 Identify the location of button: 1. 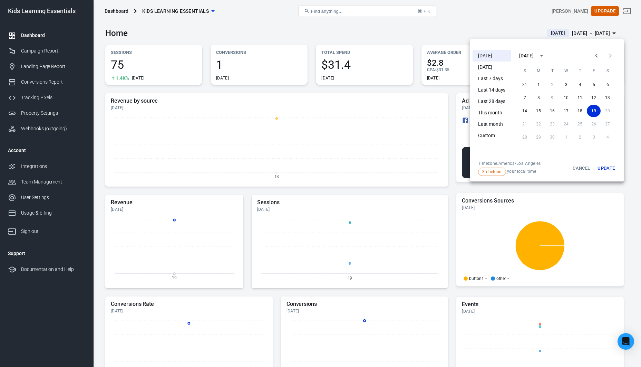
(539, 85).